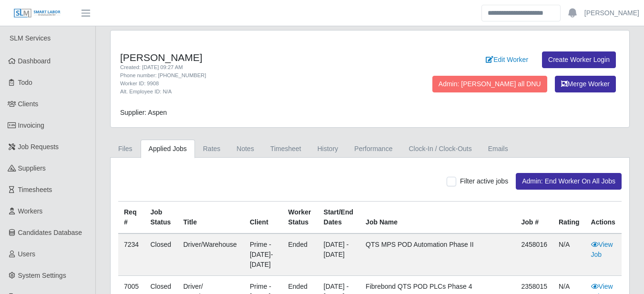  I want to click on th: Req #, so click(132, 218).